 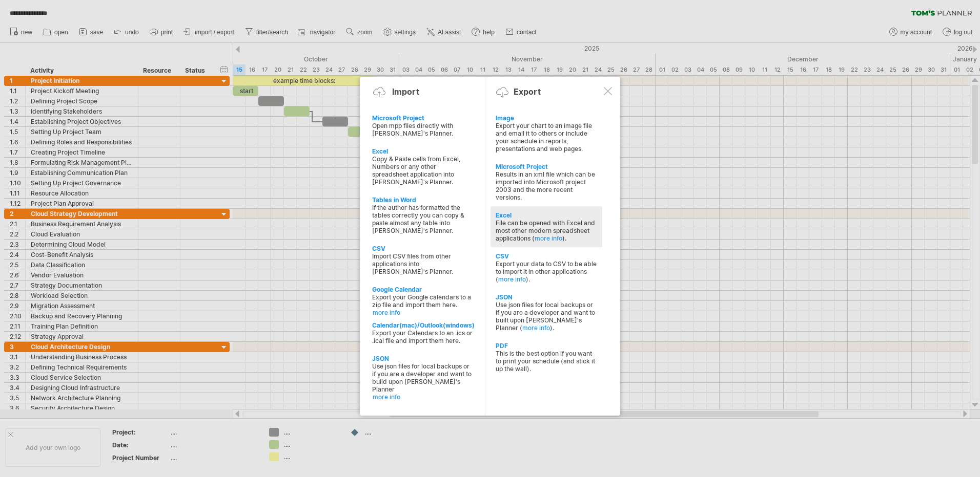 I want to click on div: Image, so click(x=547, y=118).